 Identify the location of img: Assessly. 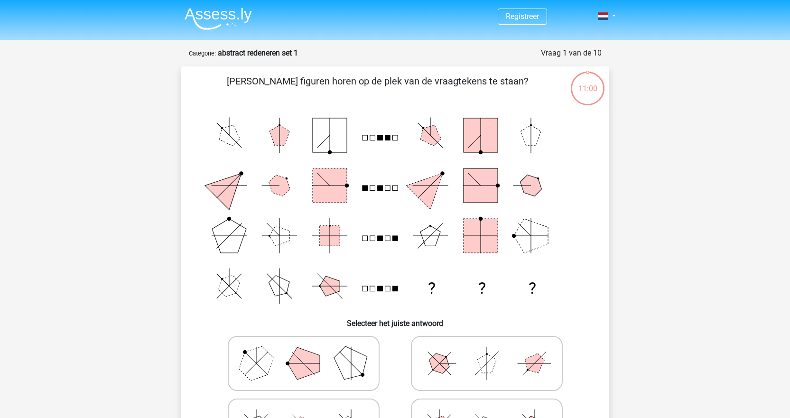
(218, 18).